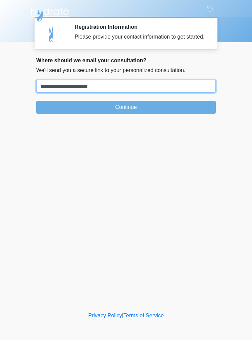 The width and height of the screenshot is (252, 340). Describe the element at coordinates (143, 316) in the screenshot. I see `a: Terms of Service` at that location.